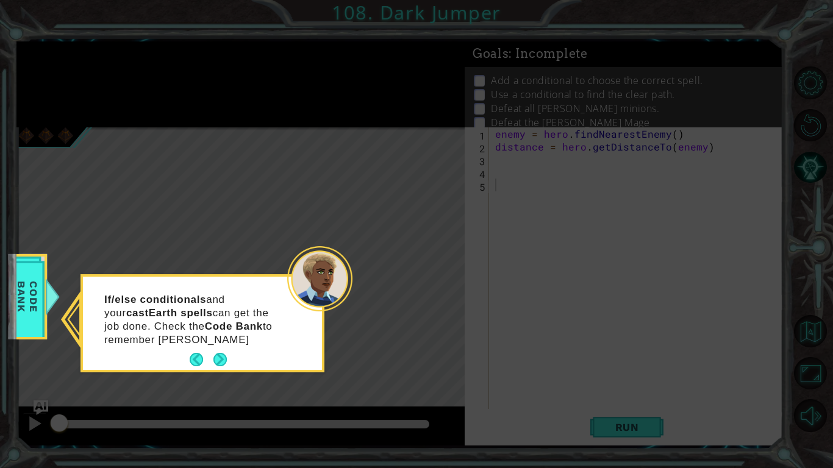  Describe the element at coordinates (201, 360) in the screenshot. I see `button: Back` at that location.